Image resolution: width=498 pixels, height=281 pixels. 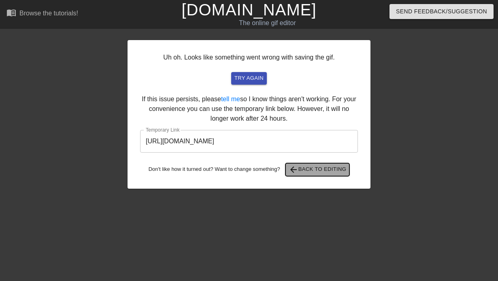 What do you see at coordinates (11, 13) in the screenshot?
I see `span: menu_book` at bounding box center [11, 13].